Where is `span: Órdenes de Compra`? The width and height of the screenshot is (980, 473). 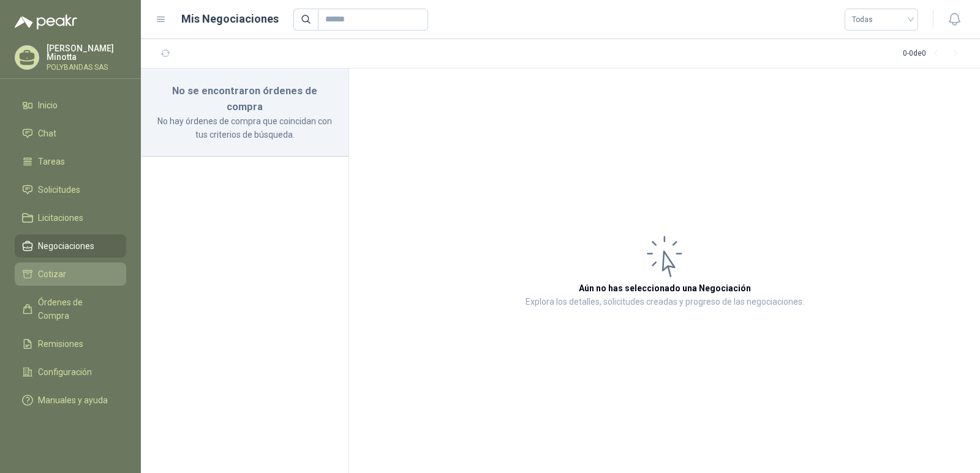 span: Órdenes de Compra is located at coordinates (76, 309).